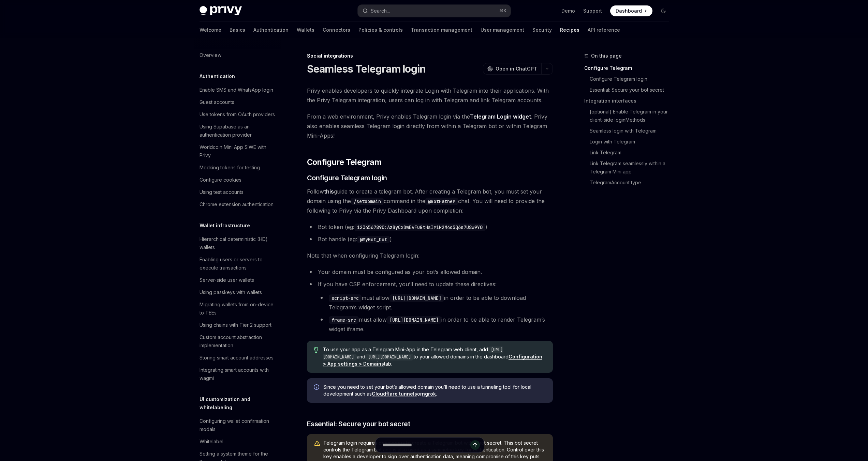 The width and height of the screenshot is (868, 461). Describe the element at coordinates (630, 68) in the screenshot. I see `a: Configure Telegram` at that location.